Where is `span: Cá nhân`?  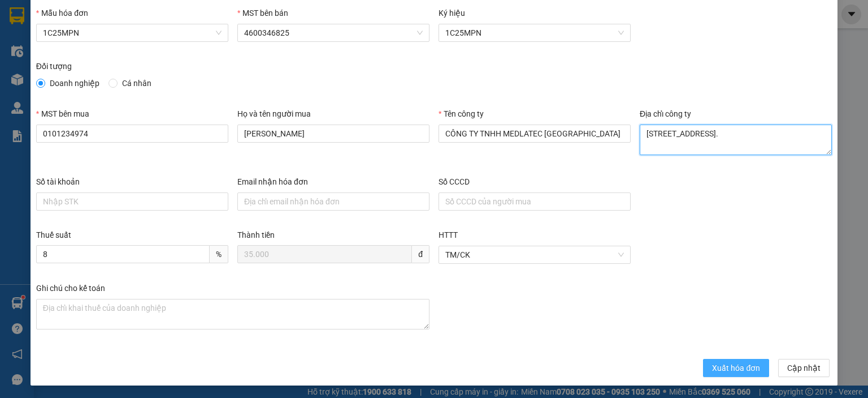
span: Cá nhân is located at coordinates (137, 83).